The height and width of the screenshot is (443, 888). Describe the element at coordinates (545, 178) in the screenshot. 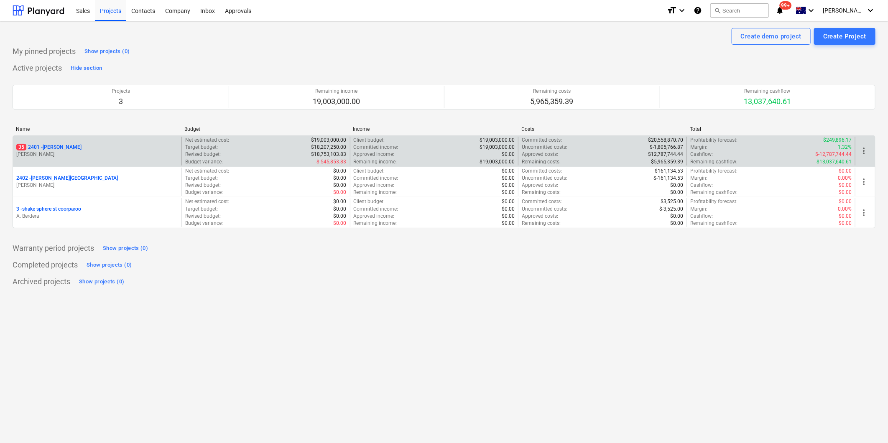

I see `p: Uncommitted costs :` at that location.